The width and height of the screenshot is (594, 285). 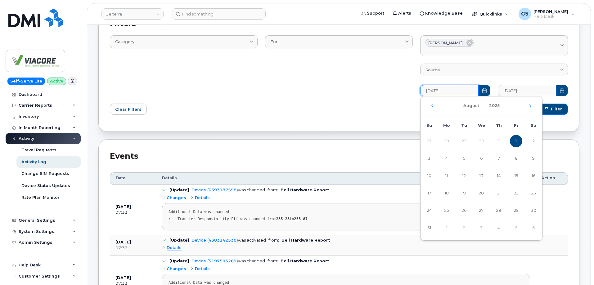 What do you see at coordinates (125, 42) in the screenshot?
I see `span: Category` at bounding box center [125, 42].